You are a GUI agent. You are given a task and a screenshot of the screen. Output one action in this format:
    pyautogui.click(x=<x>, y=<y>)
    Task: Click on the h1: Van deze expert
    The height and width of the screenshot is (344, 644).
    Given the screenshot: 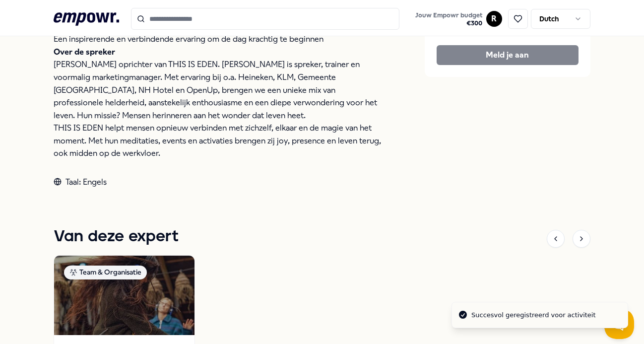 What is the action you would take?
    pyautogui.click(x=116, y=237)
    